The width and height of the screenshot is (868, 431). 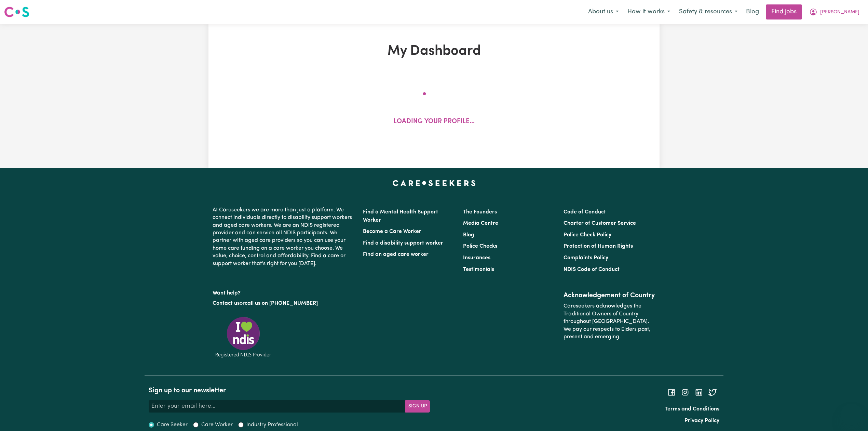 What do you see at coordinates (17, 12) in the screenshot?
I see `a: Careseekers logo` at bounding box center [17, 12].